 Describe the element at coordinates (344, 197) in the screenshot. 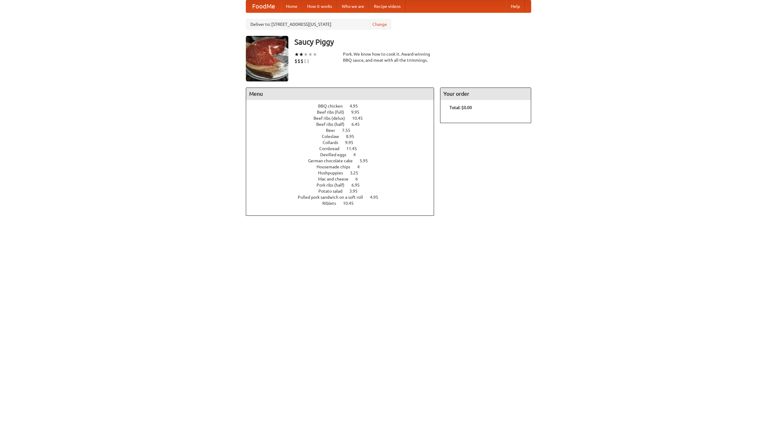

I see `a: Pulled pork sandwich on a soft roll 4.95` at that location.